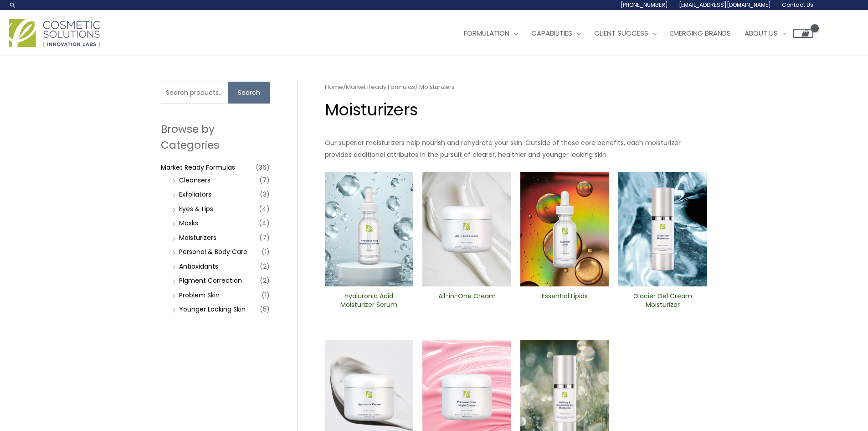 Image resolution: width=868 pixels, height=431 pixels. What do you see at coordinates (516, 110) in the screenshot?
I see `h1: Moisturizers` at bounding box center [516, 110].